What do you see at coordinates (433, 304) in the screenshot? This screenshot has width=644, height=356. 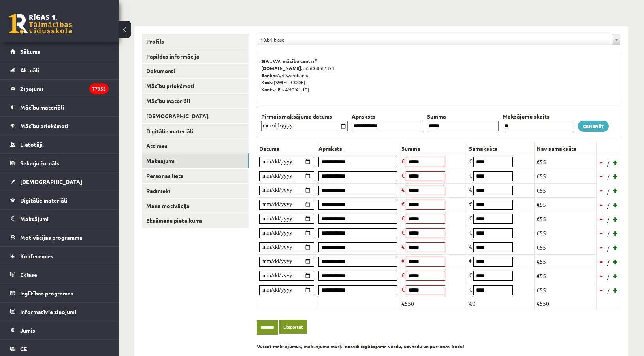 I see `td: €550` at bounding box center [433, 304].